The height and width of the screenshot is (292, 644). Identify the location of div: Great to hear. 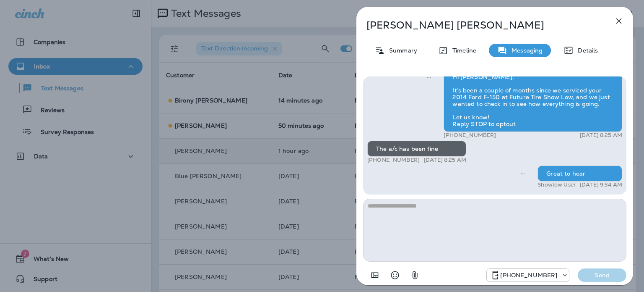
(580, 173).